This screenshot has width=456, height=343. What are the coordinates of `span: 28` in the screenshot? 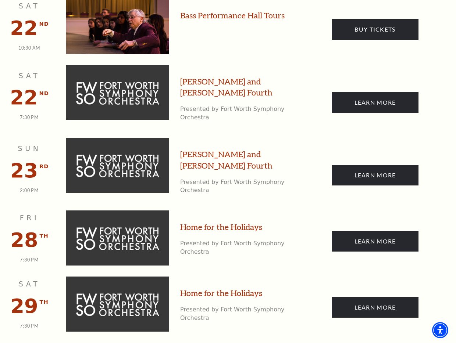 It's located at (24, 240).